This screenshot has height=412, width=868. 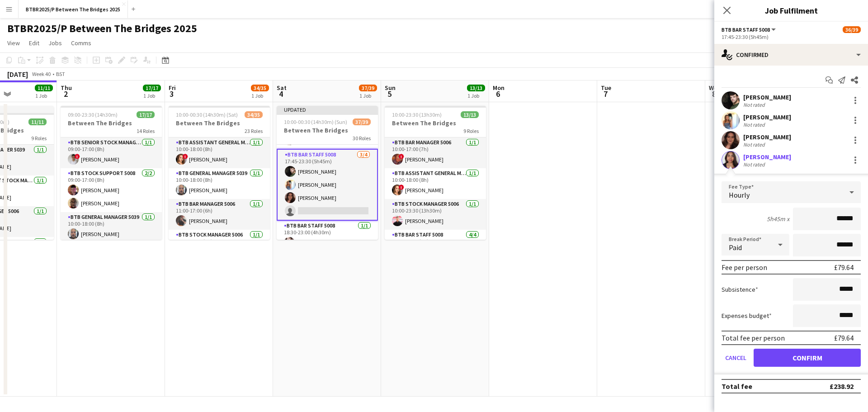 I want to click on label: Subsistence, so click(x=739, y=289).